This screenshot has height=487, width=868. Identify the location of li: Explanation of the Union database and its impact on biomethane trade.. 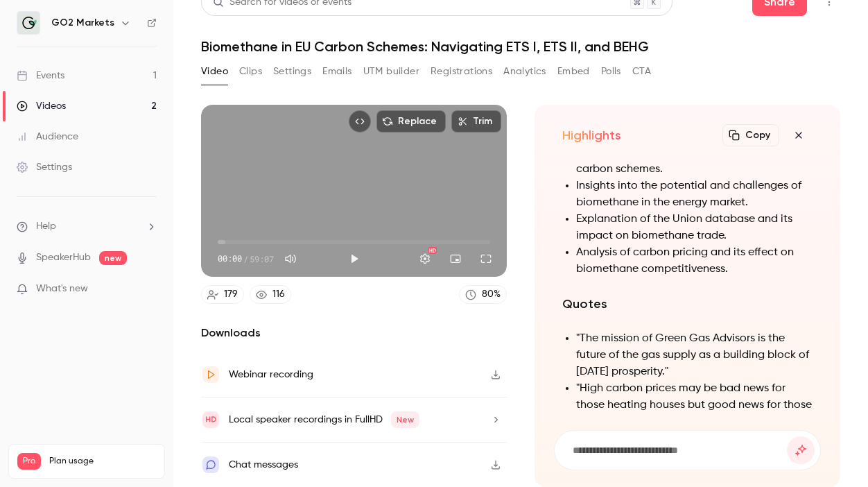
(694, 228).